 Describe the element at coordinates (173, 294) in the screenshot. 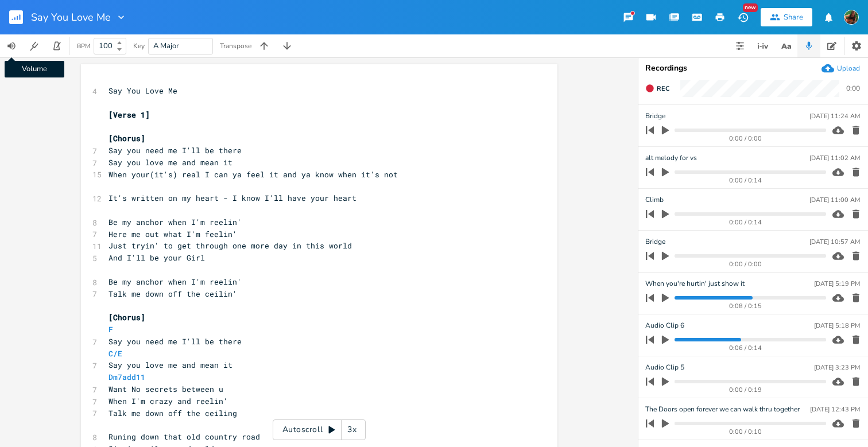

I see `span: Talk me down off the ceilin'` at that location.